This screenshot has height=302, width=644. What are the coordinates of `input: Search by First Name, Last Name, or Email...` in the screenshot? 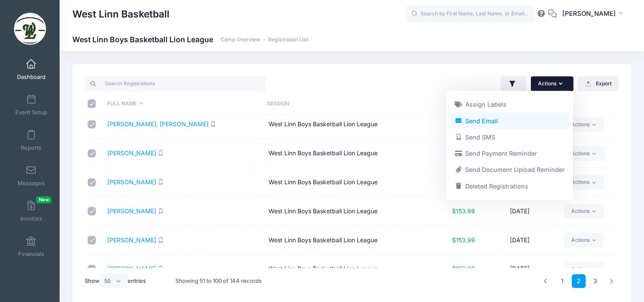 It's located at (470, 14).